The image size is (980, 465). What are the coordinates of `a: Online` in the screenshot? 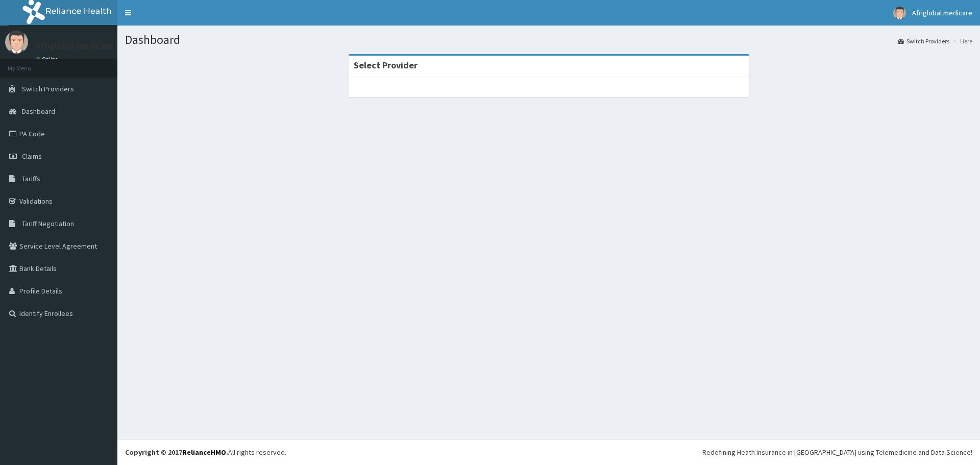 It's located at (48, 59).